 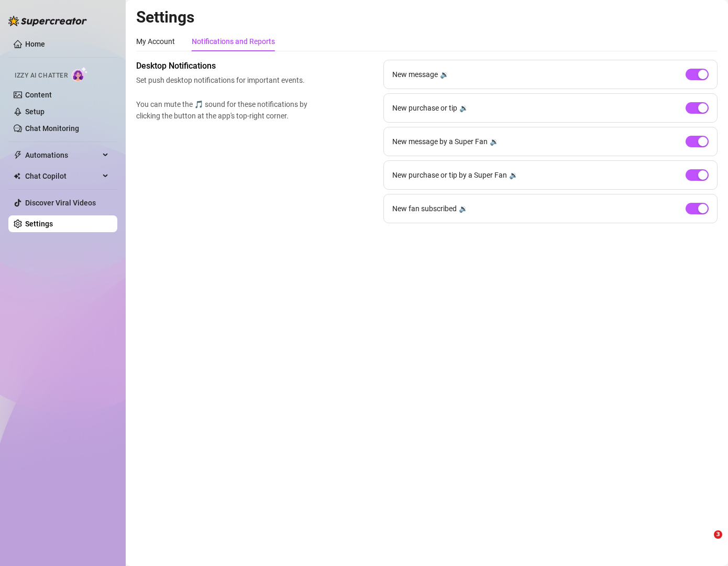 What do you see at coordinates (718, 535) in the screenshot?
I see `span: 3` at bounding box center [718, 535].